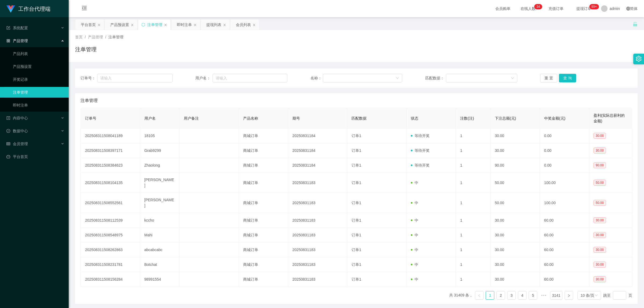 This screenshot has width=644, height=308. I want to click on i: 图标: menu-fold, so click(84, 9).